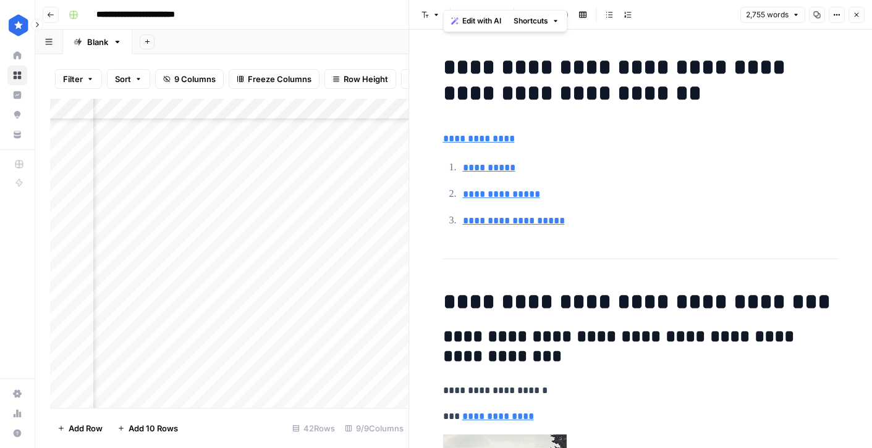 The width and height of the screenshot is (872, 448). I want to click on button: Filter, so click(78, 79).